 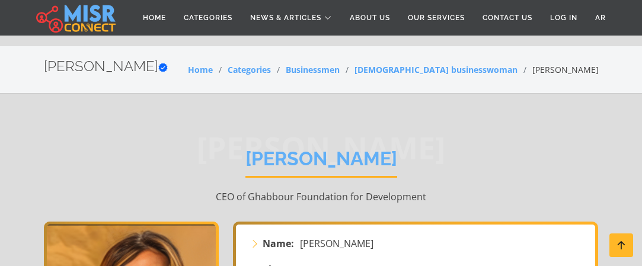 What do you see at coordinates (436, 18) in the screenshot?
I see `a: Our Services` at bounding box center [436, 18].